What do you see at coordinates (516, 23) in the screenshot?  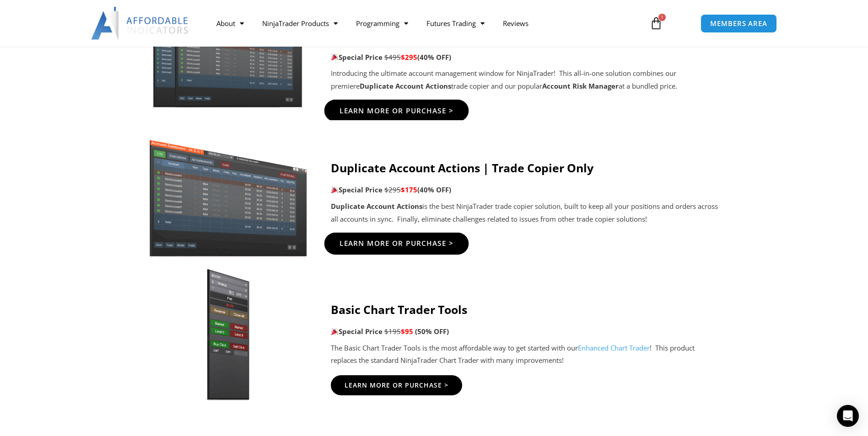 I see `a: Reviews` at bounding box center [516, 23].